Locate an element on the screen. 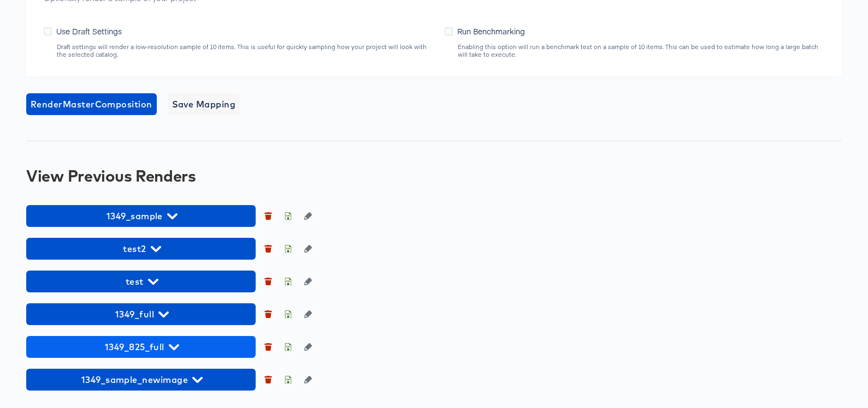 The height and width of the screenshot is (408, 868). button: test2 is located at coordinates (141, 249).